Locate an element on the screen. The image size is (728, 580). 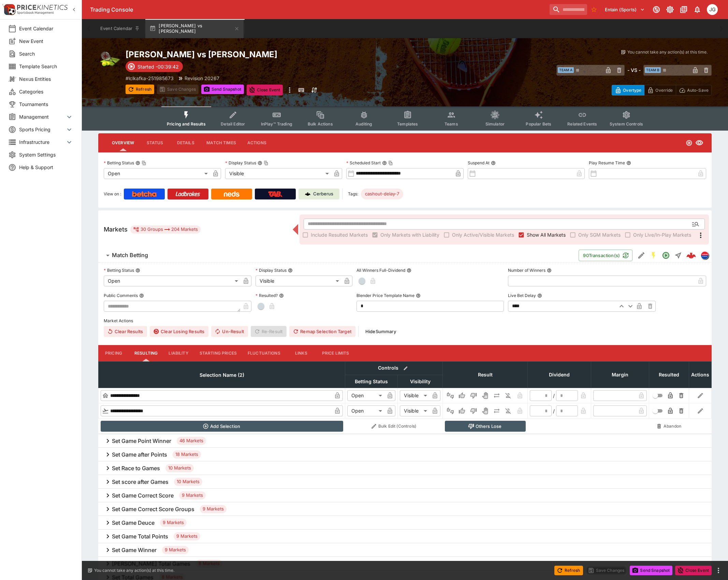
p: Live Bet Delay is located at coordinates (522, 295).